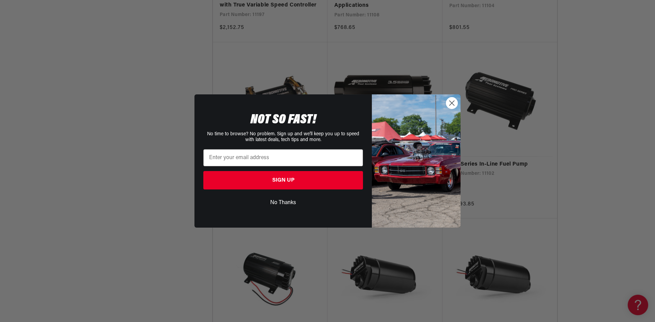 The width and height of the screenshot is (655, 322). What do you see at coordinates (283, 158) in the screenshot?
I see `input: Enter your email address` at bounding box center [283, 158].